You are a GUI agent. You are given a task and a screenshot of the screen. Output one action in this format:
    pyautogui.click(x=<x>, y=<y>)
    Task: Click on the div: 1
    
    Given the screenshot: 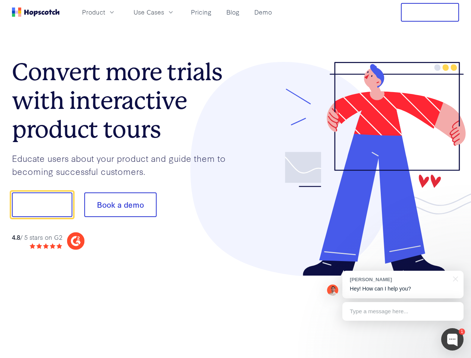 What is the action you would take?
    pyautogui.click(x=462, y=332)
    